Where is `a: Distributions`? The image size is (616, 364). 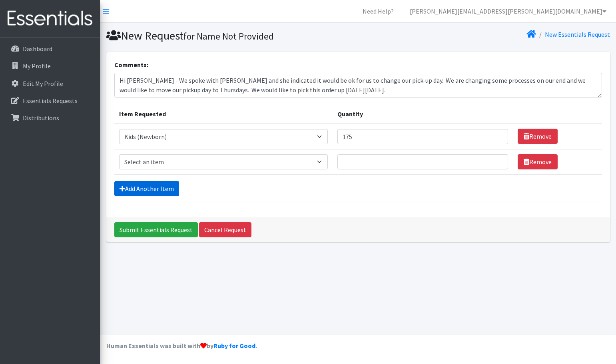
a: Distributions is located at coordinates (50, 118).